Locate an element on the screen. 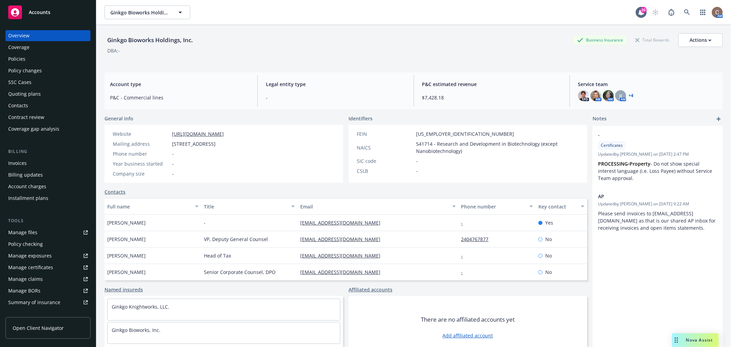  a: Manage certificates is located at coordinates (48, 267).